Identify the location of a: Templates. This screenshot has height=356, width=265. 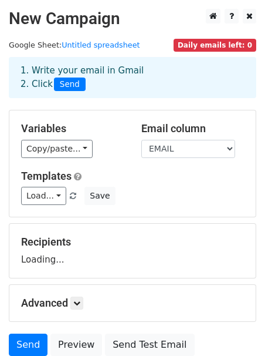
(46, 176).